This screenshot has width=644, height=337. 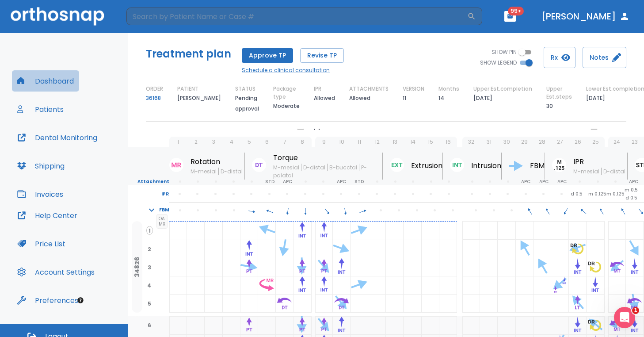 What do you see at coordinates (270, 182) in the screenshot?
I see `p: STD` at bounding box center [270, 182].